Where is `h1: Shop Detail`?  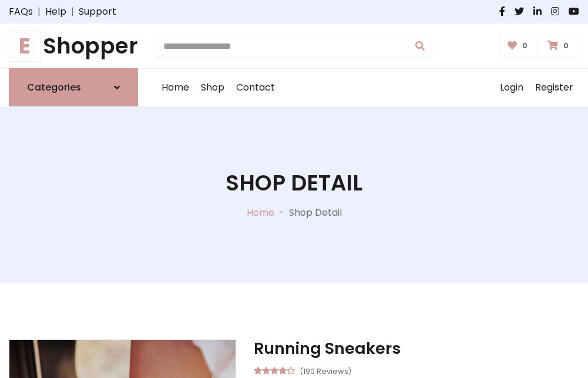
h1: Shop Detail is located at coordinates (294, 183).